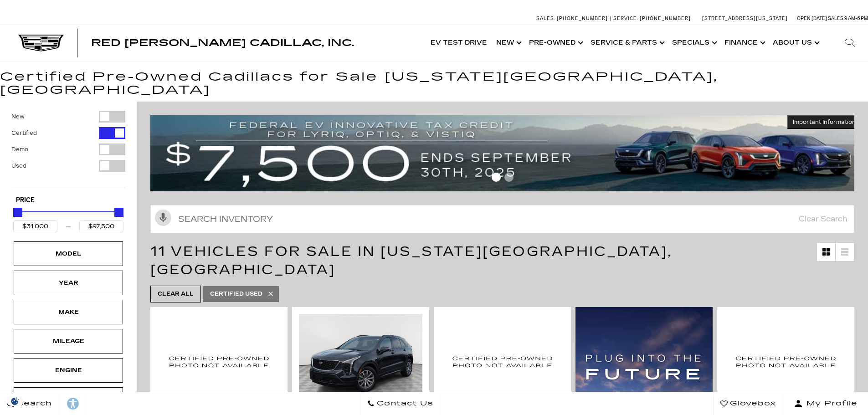 Image resolution: width=868 pixels, height=415 pixels. Describe the element at coordinates (41, 43) in the screenshot. I see `img: Cadillac Dark Logo with Cadillac White Text` at that location.